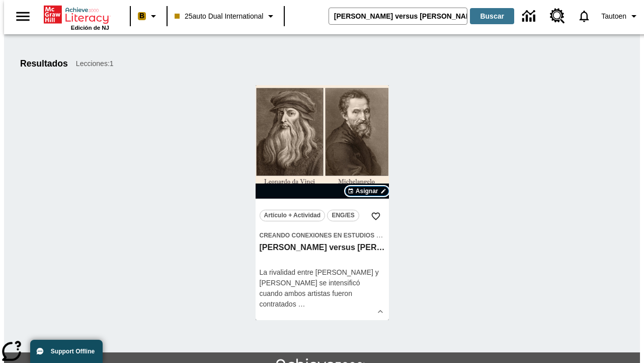 This screenshot has width=644, height=363. Describe the element at coordinates (149, 16) in the screenshot. I see `button: Boost El color de la clase es melocotón. Cambiar el color de la clase.` at that location.